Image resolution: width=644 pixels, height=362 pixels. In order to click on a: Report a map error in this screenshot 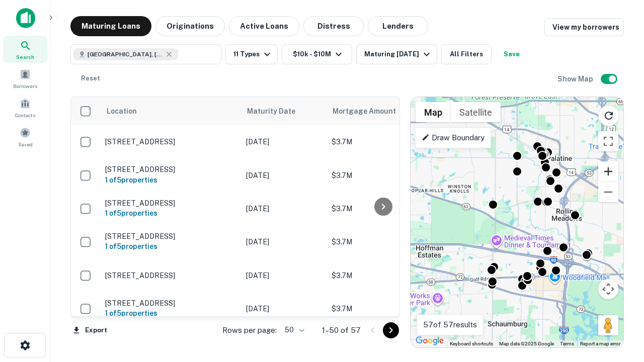, I will do `click(601, 343)`.